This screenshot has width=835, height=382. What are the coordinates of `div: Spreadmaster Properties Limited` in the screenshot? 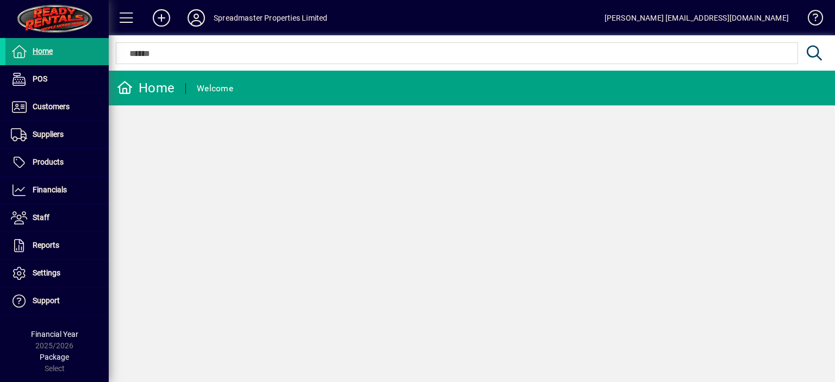 It's located at (270, 18).